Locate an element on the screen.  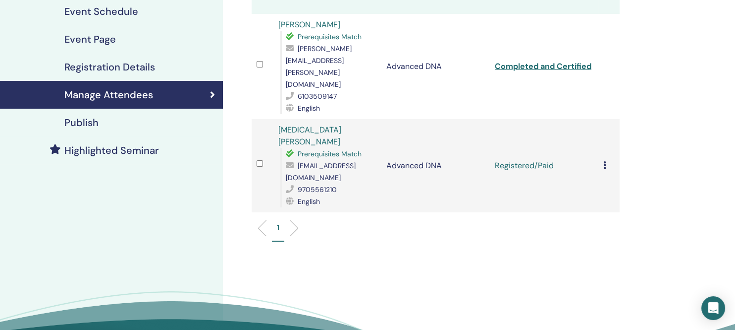
h4: Manage Attendees is located at coordinates (109, 95).